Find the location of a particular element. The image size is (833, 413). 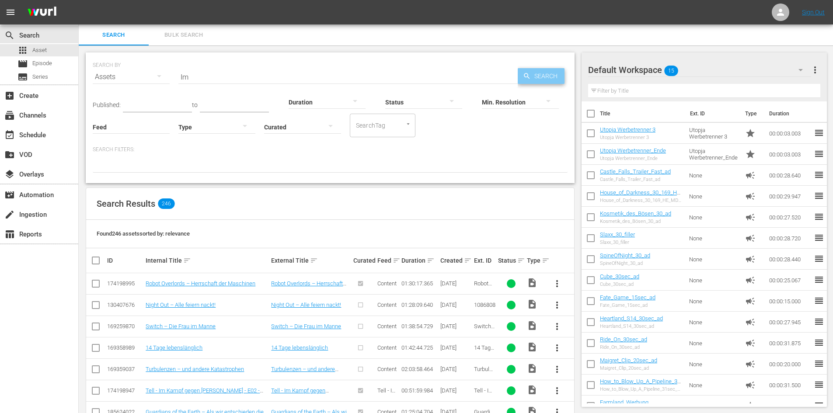

div: Type is located at coordinates (535, 261).